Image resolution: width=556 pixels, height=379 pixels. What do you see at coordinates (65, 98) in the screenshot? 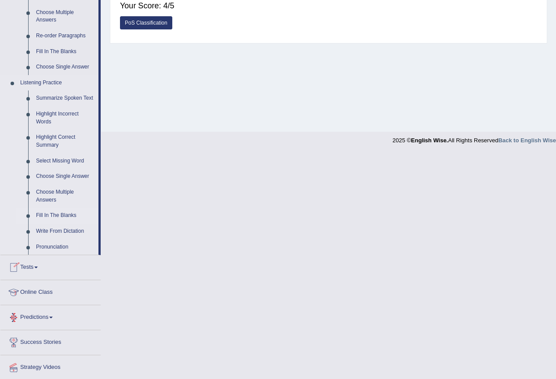
I see `a: Summarize Spoken Text` at bounding box center [65, 98].